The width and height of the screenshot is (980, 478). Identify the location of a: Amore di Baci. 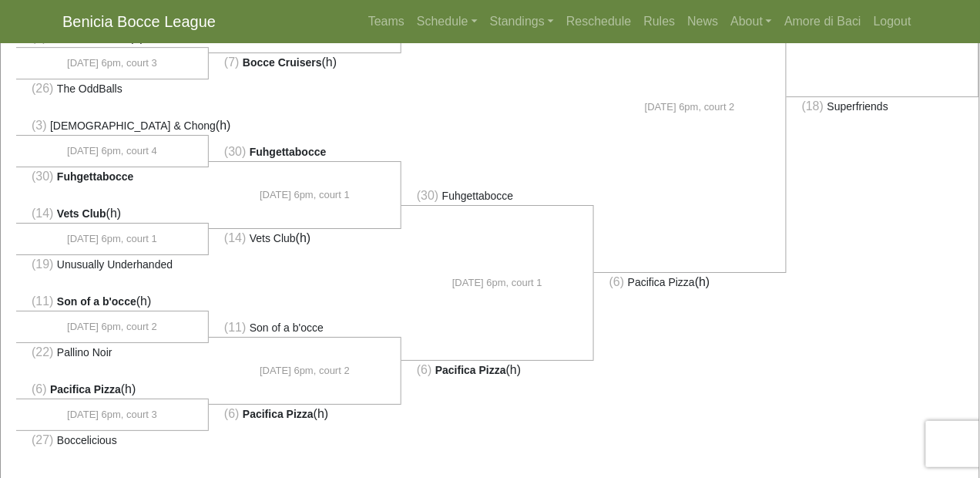
(823, 22).